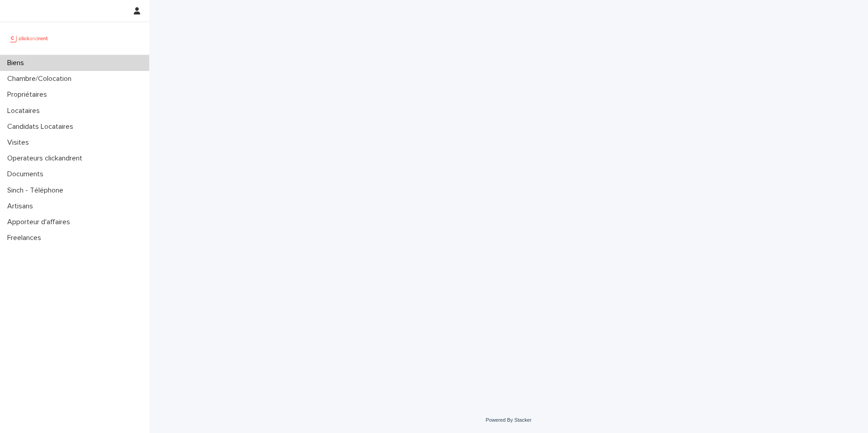  Describe the element at coordinates (29, 95) in the screenshot. I see `p: Propriétaires` at that location.